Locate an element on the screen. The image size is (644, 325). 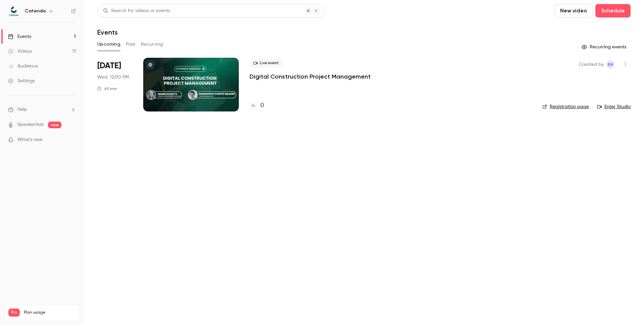
div: Search for videos or events is located at coordinates (137, 11).